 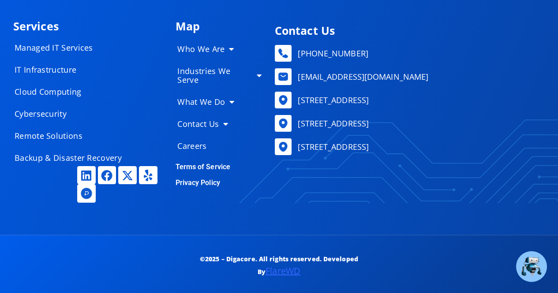 What do you see at coordinates (90, 26) in the screenshot?
I see `h4: Services` at bounding box center [90, 26].